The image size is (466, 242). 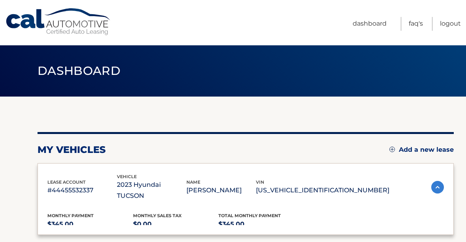 I want to click on img: accordion-active.svg, so click(x=438, y=188).